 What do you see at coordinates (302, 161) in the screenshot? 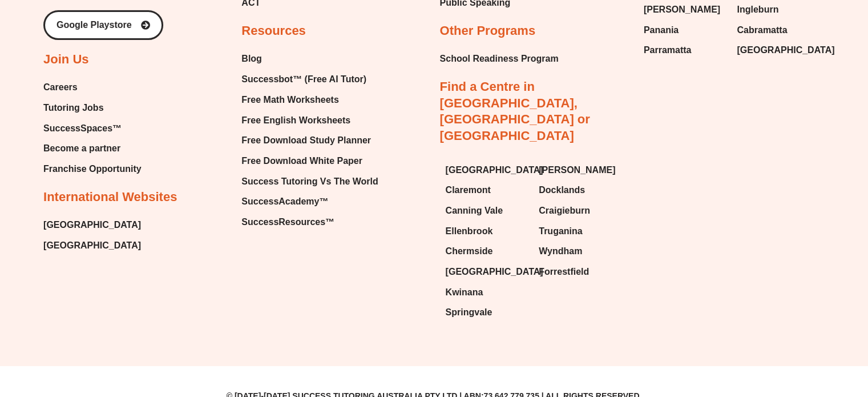
I see `span: Free Download White Paper` at bounding box center [302, 161].